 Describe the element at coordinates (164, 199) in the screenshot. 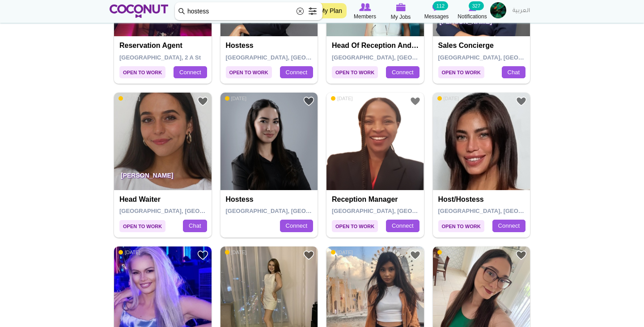

I see `h4: Head Waiter` at that location.